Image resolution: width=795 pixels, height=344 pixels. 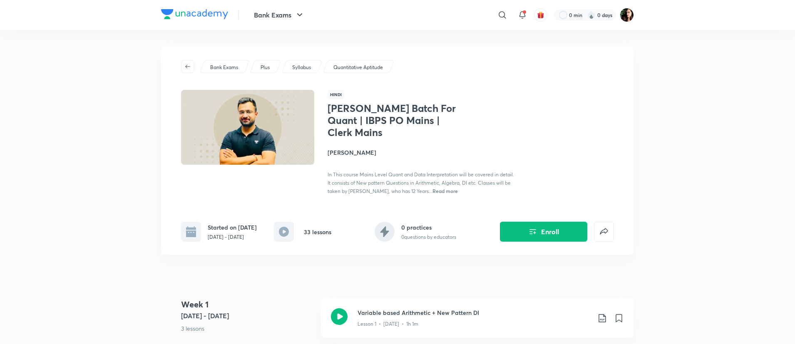 What do you see at coordinates (541, 15) in the screenshot?
I see `button: avatar` at bounding box center [541, 15].